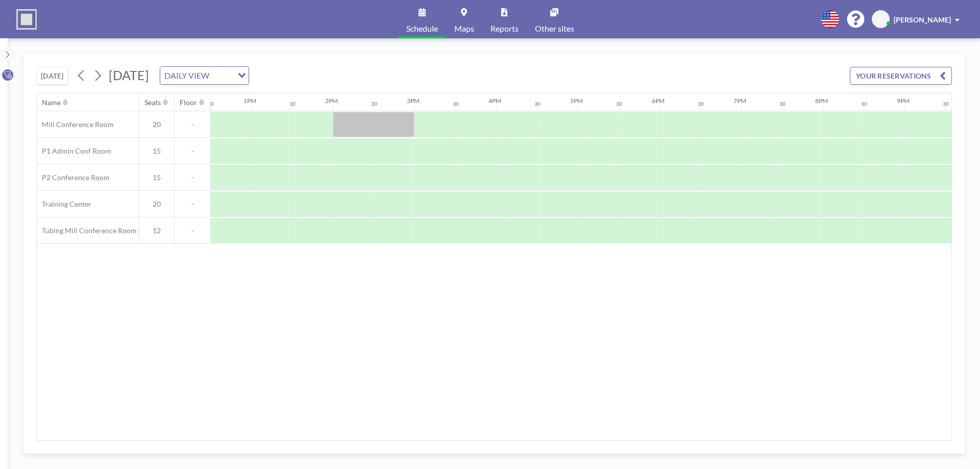  What do you see at coordinates (464, 29) in the screenshot?
I see `span: Maps` at bounding box center [464, 29].